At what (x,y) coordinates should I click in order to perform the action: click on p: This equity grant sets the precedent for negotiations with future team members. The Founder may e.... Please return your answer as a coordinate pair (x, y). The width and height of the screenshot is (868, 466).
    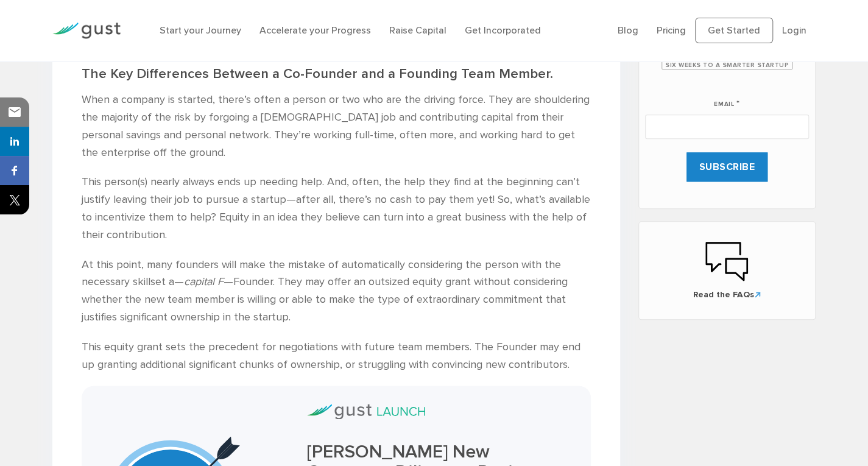
    Looking at the image, I should click on (336, 357).